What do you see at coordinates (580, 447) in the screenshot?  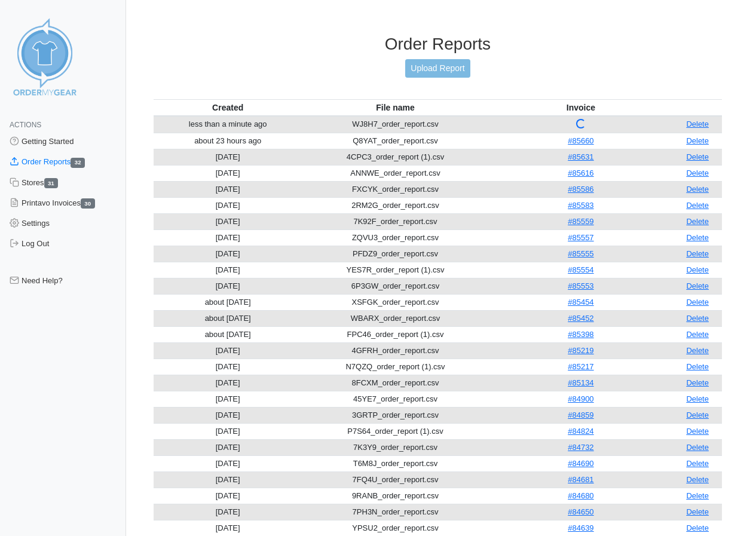 I see `a: #84732` at bounding box center [580, 447].